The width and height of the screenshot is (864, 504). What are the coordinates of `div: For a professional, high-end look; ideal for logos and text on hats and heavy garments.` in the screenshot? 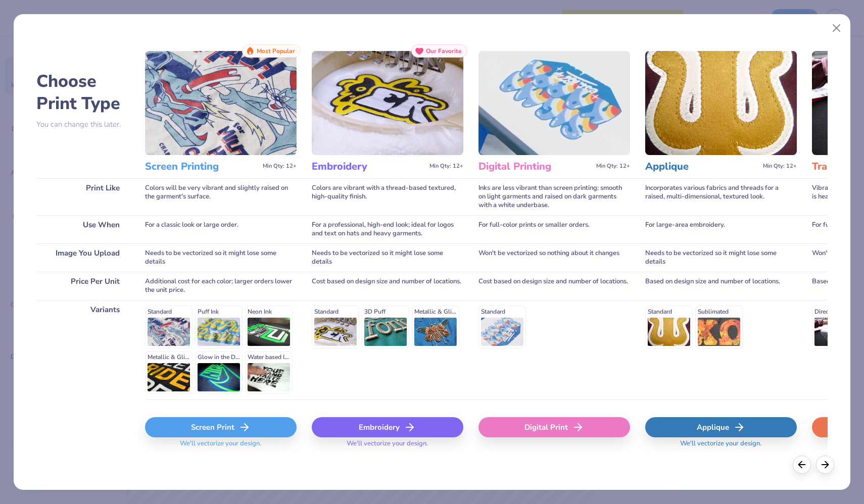 It's located at (388, 229).